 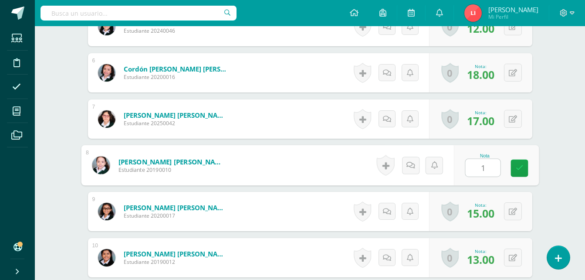 I want to click on span: 15.00, so click(x=480, y=213).